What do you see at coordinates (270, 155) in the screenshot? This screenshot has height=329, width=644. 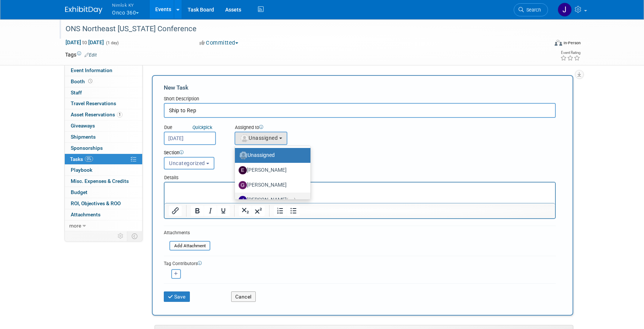 I see `label: Unassigned` at bounding box center [270, 155].